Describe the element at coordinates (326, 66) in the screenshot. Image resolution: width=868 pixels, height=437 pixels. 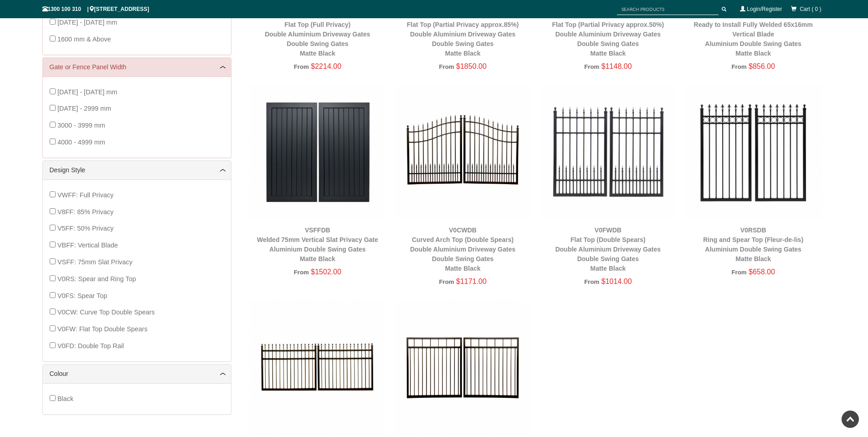
I see `span: $2214.00` at that location.